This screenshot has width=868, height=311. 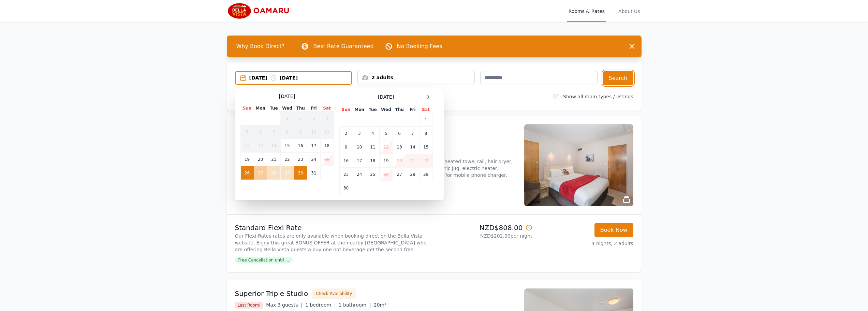 I want to click on button: Check Availability, so click(x=334, y=294).